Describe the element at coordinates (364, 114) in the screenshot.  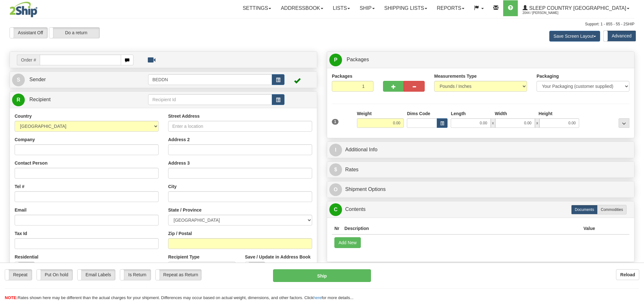
I see `label: Weight` at that location.